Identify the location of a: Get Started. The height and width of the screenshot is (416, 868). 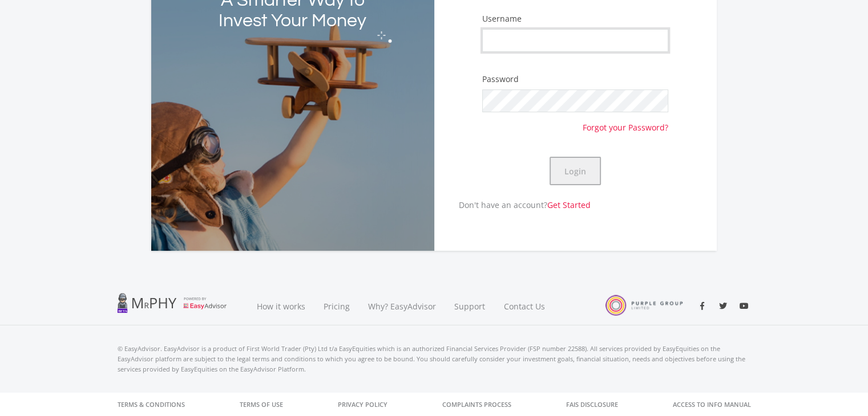
(569, 205).